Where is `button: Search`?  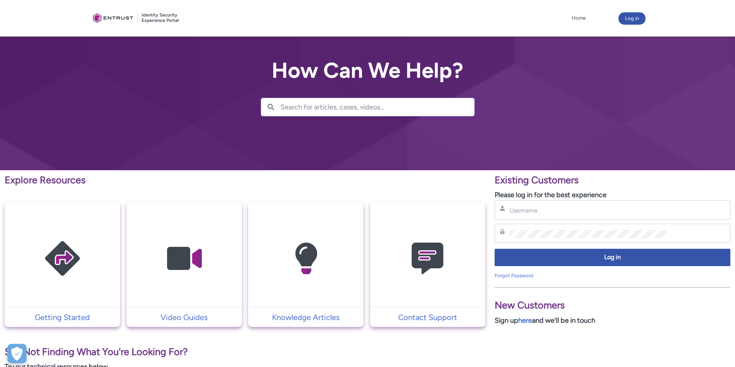
button: Search is located at coordinates (271, 107).